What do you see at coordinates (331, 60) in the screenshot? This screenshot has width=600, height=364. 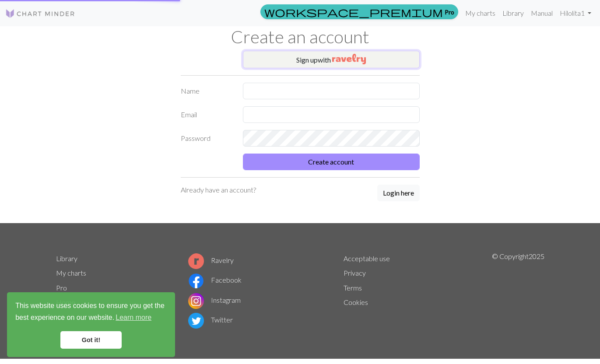 I see `button: Sign upwith` at bounding box center [331, 60].